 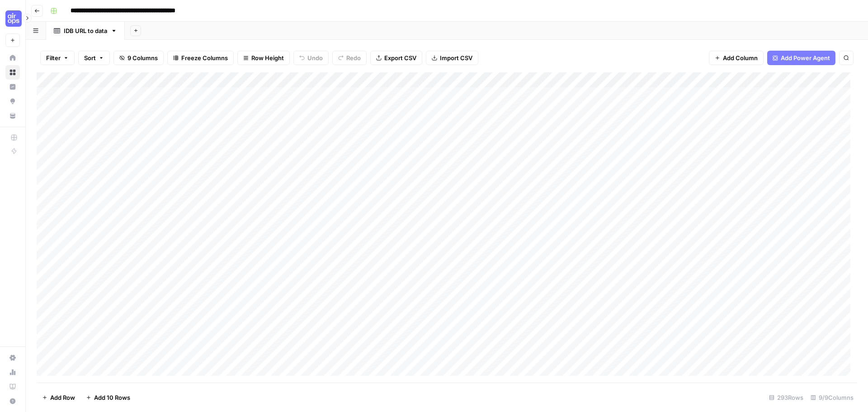 What do you see at coordinates (350, 58) in the screenshot?
I see `button: Redo` at bounding box center [350, 58].